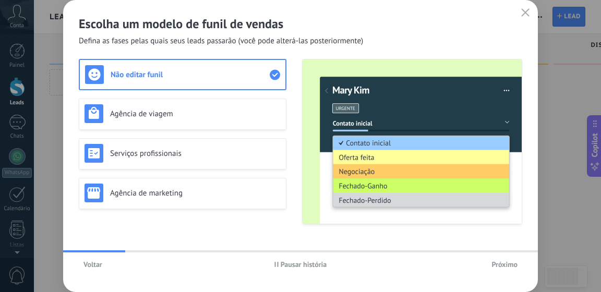 The height and width of the screenshot is (292, 601). What do you see at coordinates (505, 265) in the screenshot?
I see `span: Próximo` at bounding box center [505, 265].